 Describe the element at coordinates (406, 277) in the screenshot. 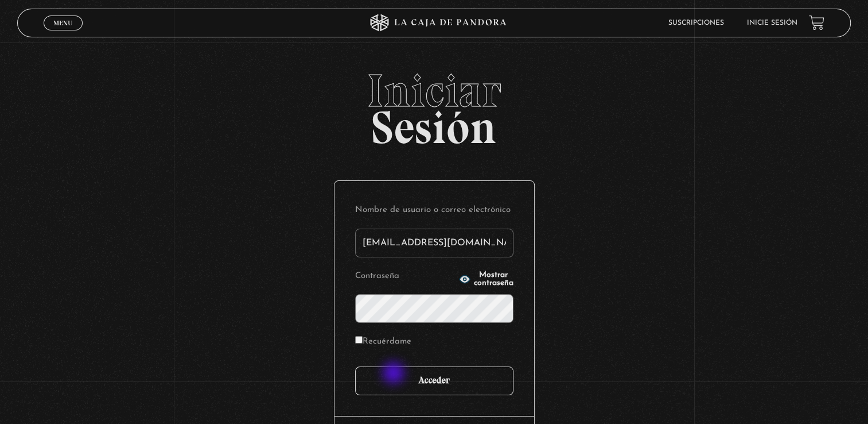

I see `label: Contraseña` at that location.